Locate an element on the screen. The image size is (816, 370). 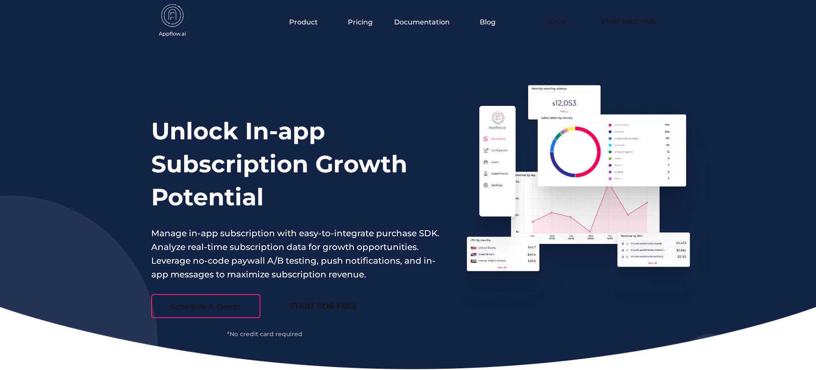
img: appflow.ai-logo is located at coordinates (173, 21).